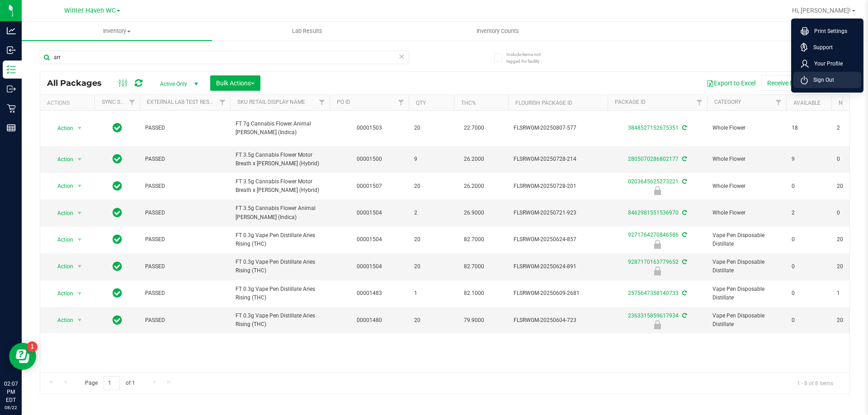 The image size is (868, 415). I want to click on span: Print Settings, so click(828, 31).